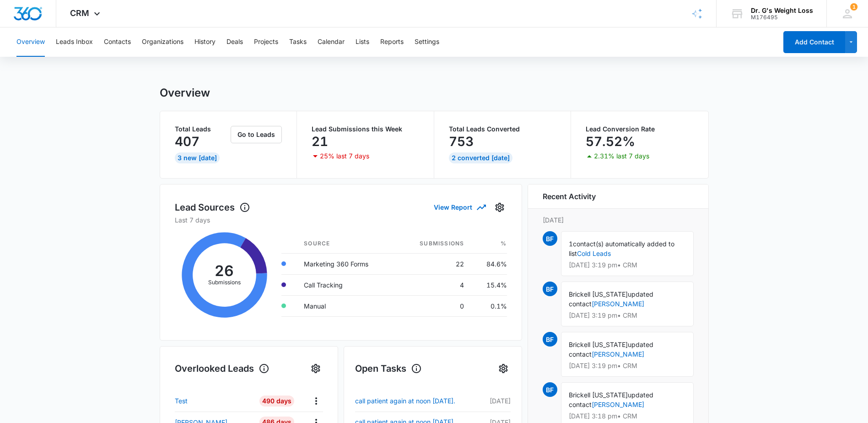 This screenshot has height=423, width=868. Describe the element at coordinates (346, 305) in the screenshot. I see `td: Manual` at that location.